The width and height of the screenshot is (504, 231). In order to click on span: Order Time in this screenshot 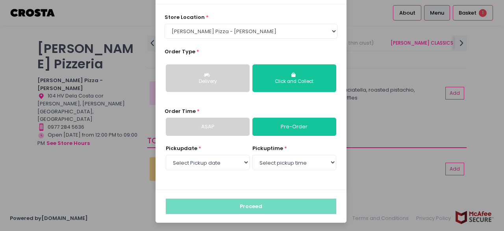, I will do `click(180, 111)`.